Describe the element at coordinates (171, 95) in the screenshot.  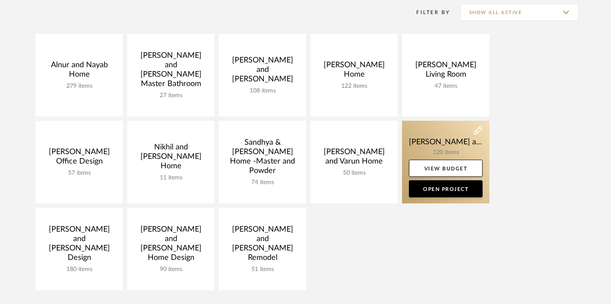
I see `div: 27 items` at that location.